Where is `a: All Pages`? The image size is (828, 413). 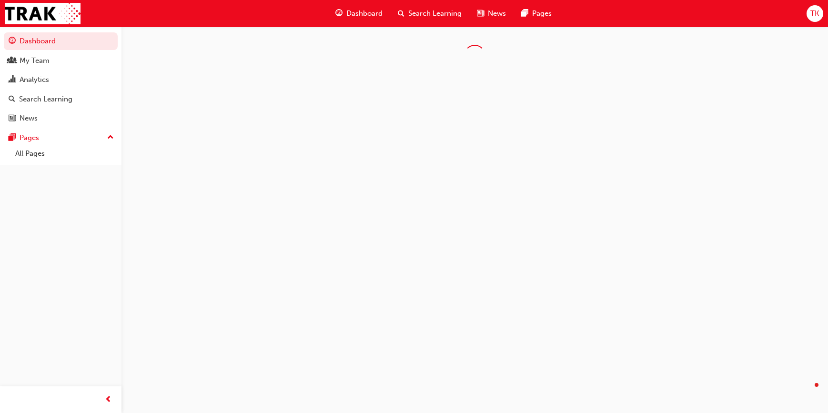 a: All Pages is located at coordinates (64, 153).